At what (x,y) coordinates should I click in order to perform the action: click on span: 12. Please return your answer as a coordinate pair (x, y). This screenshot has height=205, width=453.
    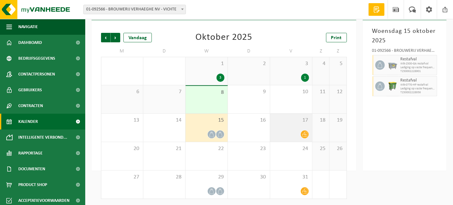
    Looking at the image, I should click on (338, 92).